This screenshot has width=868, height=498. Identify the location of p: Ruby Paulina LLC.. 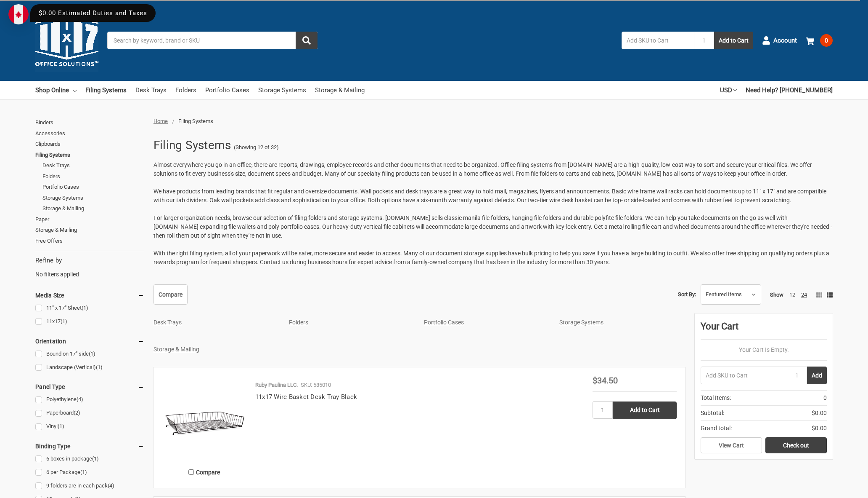
(276, 385).